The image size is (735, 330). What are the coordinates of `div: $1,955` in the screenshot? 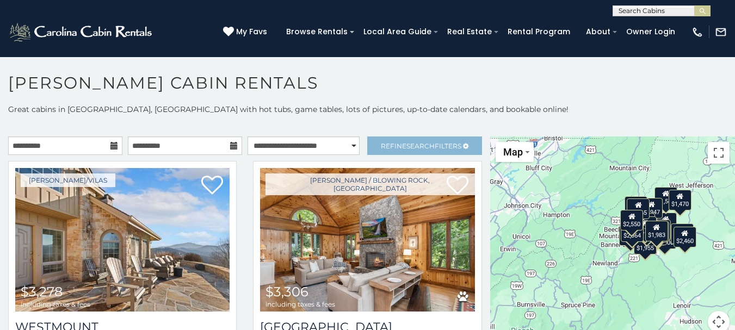 It's located at (645, 244).